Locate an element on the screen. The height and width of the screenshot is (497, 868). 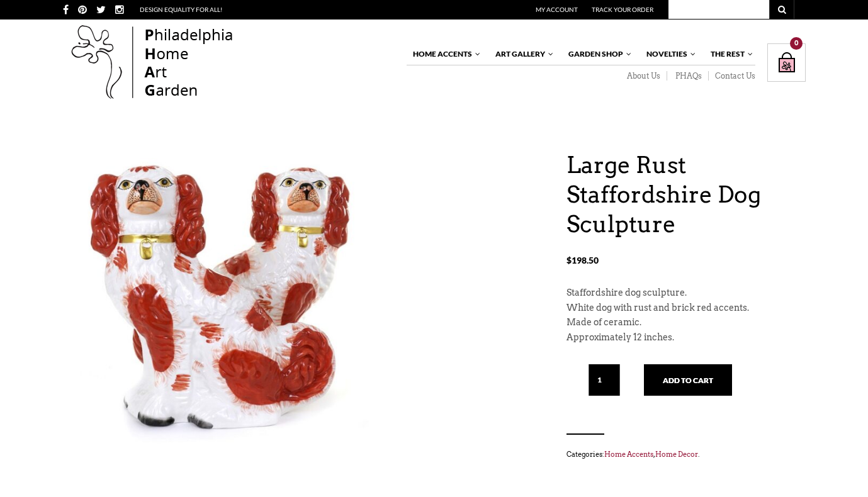
a: My Account is located at coordinates (556, 10).